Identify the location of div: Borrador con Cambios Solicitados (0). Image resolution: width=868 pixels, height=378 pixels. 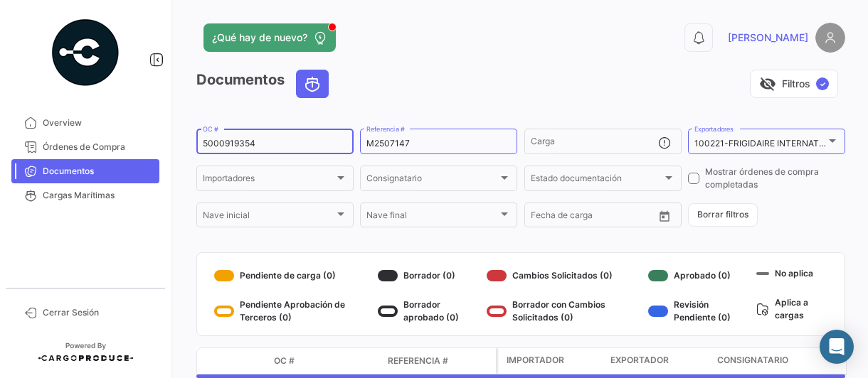
(564, 311).